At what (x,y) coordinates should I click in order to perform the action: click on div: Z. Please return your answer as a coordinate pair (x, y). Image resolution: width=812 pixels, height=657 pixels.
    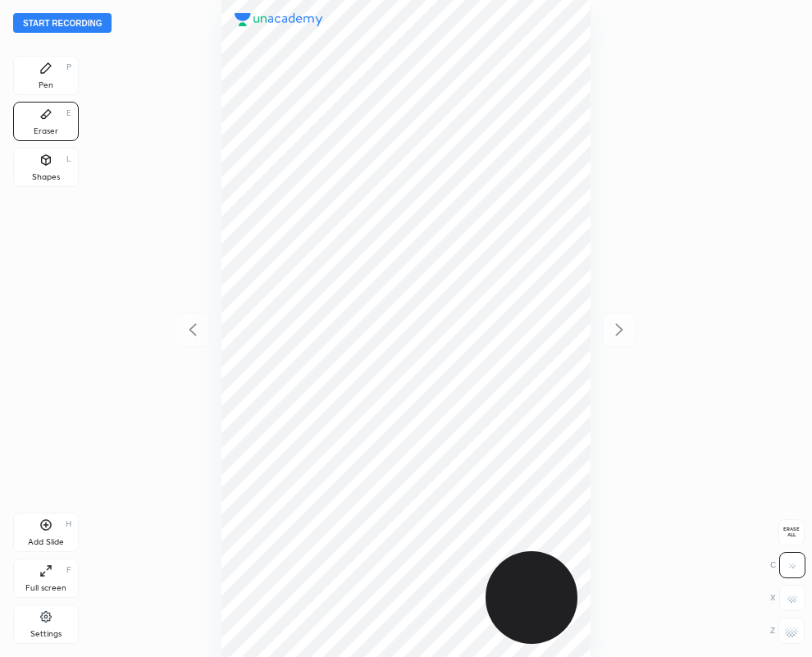
    Looking at the image, I should click on (788, 631).